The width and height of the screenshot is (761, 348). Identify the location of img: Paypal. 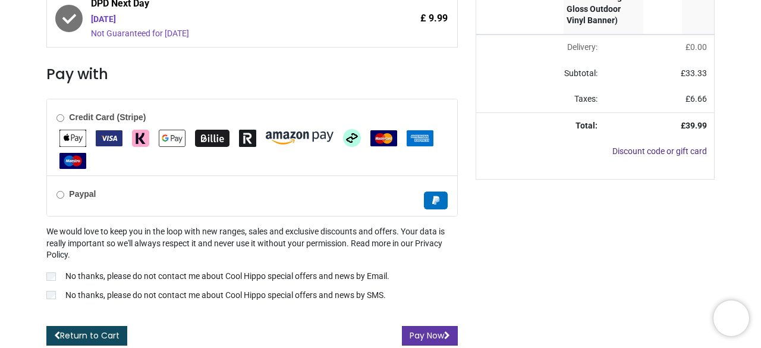
(436, 200).